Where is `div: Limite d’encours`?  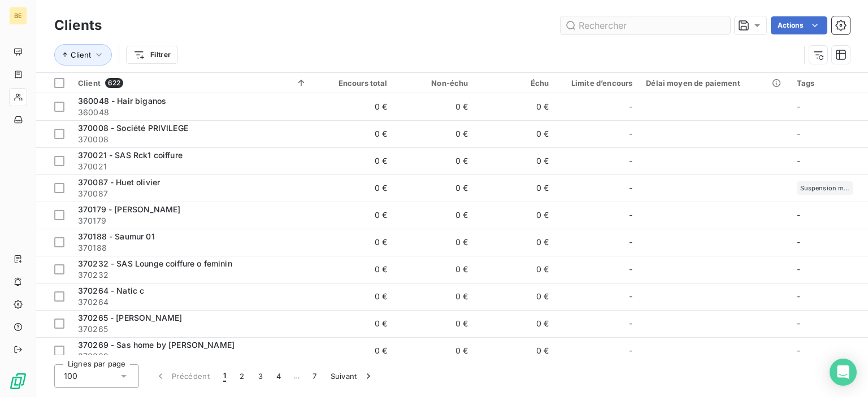
div: Limite d’encours is located at coordinates (597, 83).